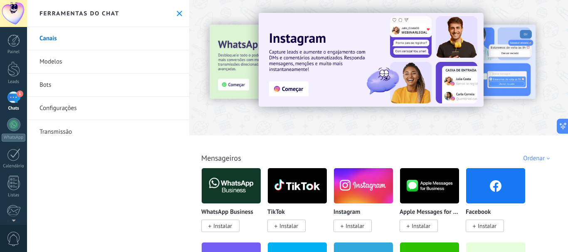 This screenshot has width=568, height=252. What do you see at coordinates (432, 205) in the screenshot?
I see `div: Apple Messages for Business` at bounding box center [432, 205].